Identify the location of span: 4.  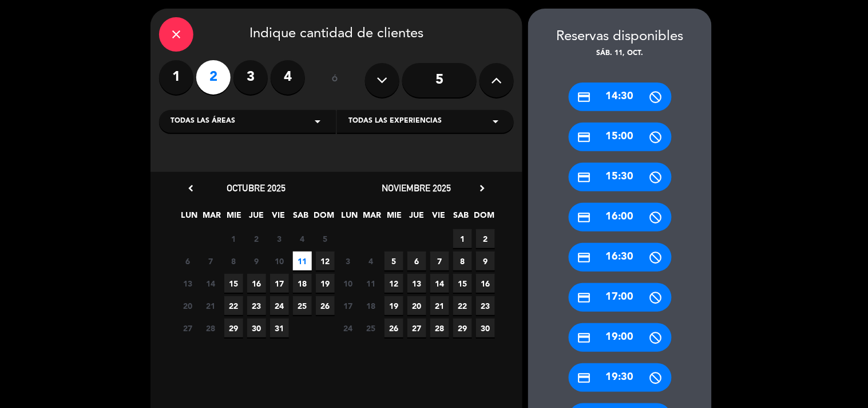
(302, 238).